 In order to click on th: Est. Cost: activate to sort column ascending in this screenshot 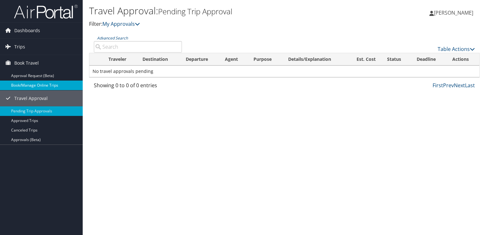, I will do `click(364, 59)`.